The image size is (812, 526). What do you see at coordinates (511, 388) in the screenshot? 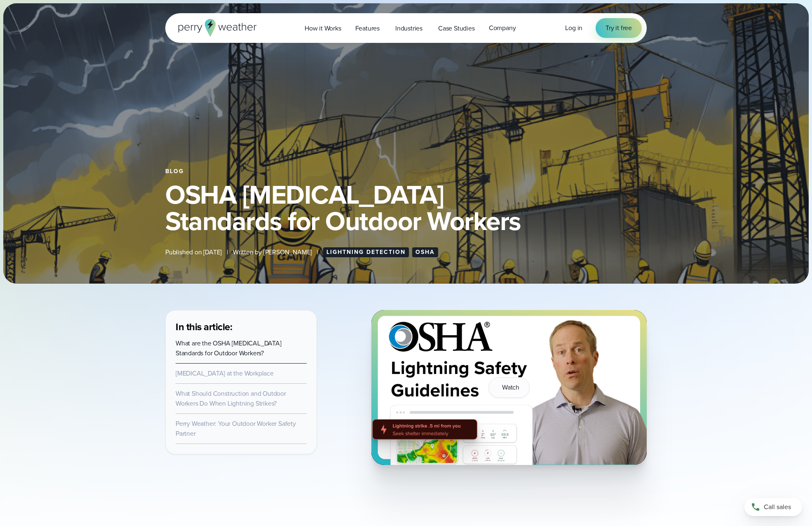
I see `span: Watch` at bounding box center [511, 388].